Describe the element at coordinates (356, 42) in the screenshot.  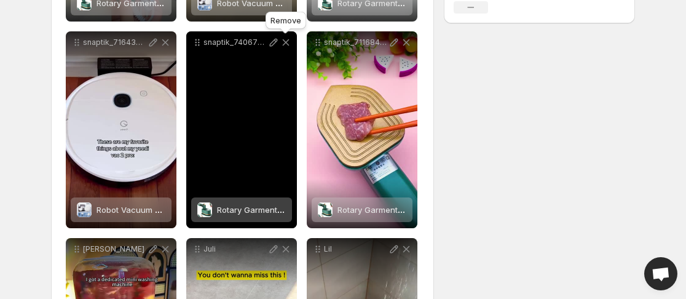
I see `p: snaptik_7116843306591587610` at that location.